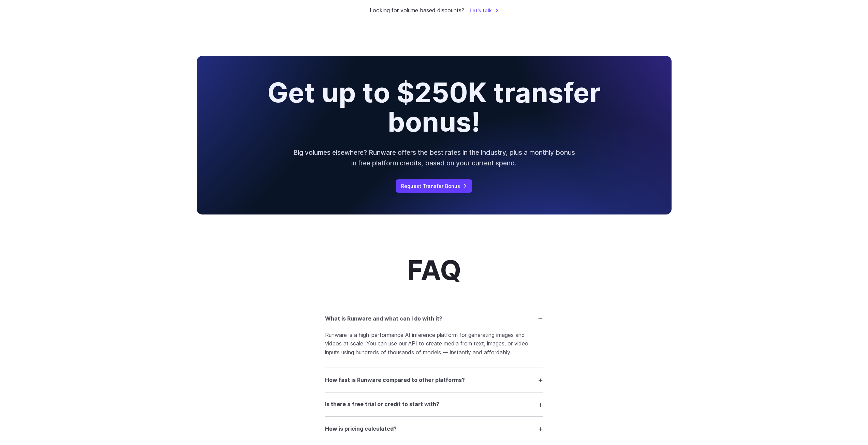  Describe the element at coordinates (434, 344) in the screenshot. I see `p: Runware is a high-performance AI inference platform for generating images and videos at scale. Yo...` at that location.